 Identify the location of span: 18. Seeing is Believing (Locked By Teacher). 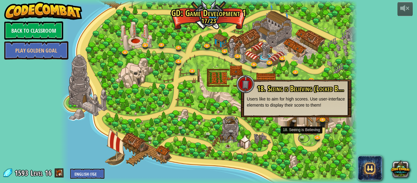
(310, 88).